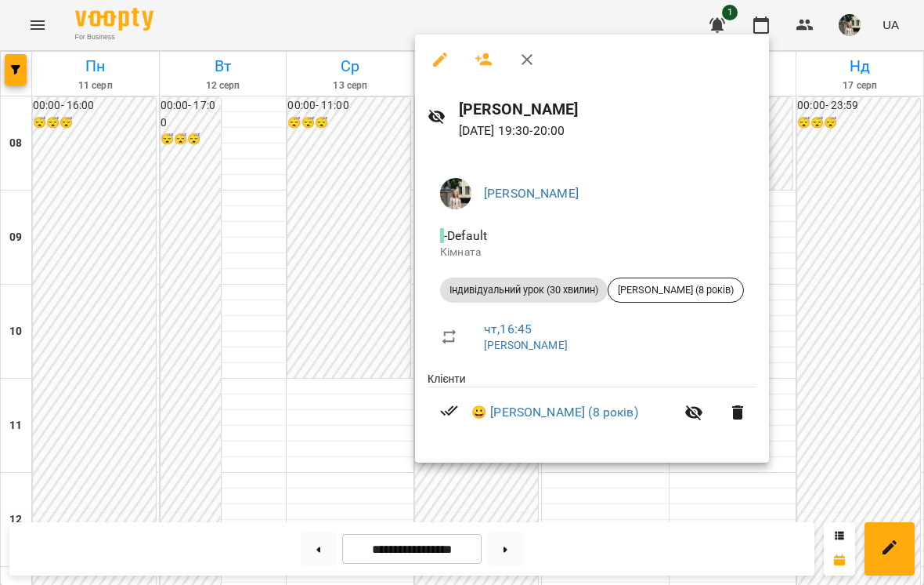  I want to click on span: - Default, so click(465, 235).